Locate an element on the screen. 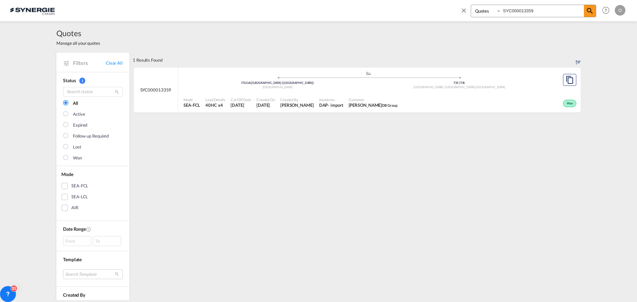 The height and width of the screenshot is (302, 637). md-icon: assets/icons/custom/ship-fill.svg is located at coordinates (369, 73).